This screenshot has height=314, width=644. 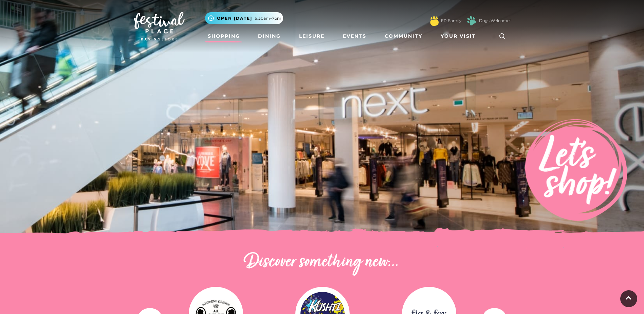 I want to click on a: Leisure, so click(x=312, y=36).